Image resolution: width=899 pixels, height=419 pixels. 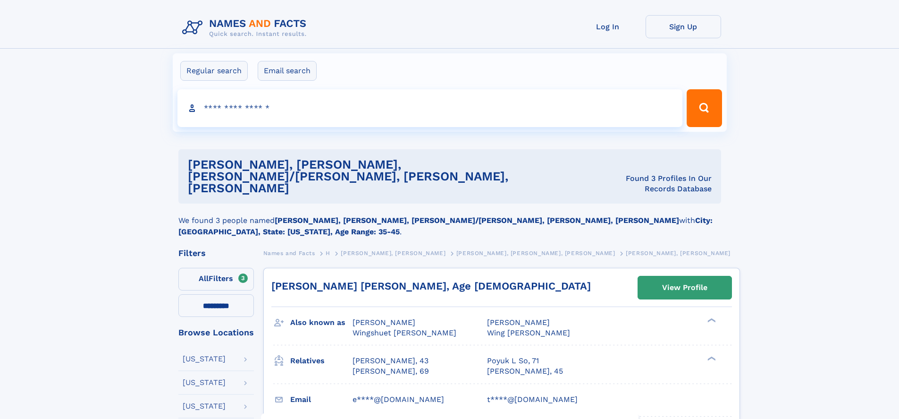 I want to click on a: Sign Up, so click(x=684, y=26).